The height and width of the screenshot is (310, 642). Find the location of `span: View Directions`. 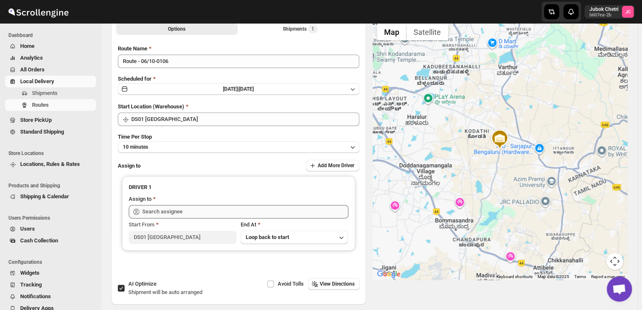

span: View Directions is located at coordinates (337, 284).